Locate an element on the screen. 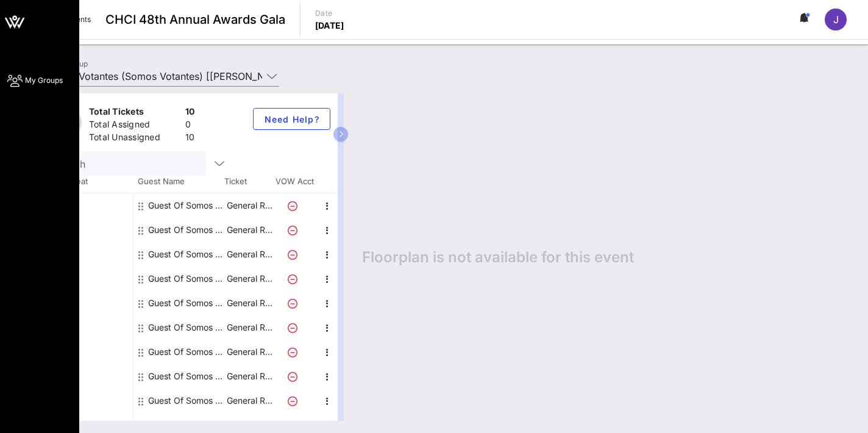  span: CHCI 48th Annual Awards Gala is located at coordinates (195, 19).